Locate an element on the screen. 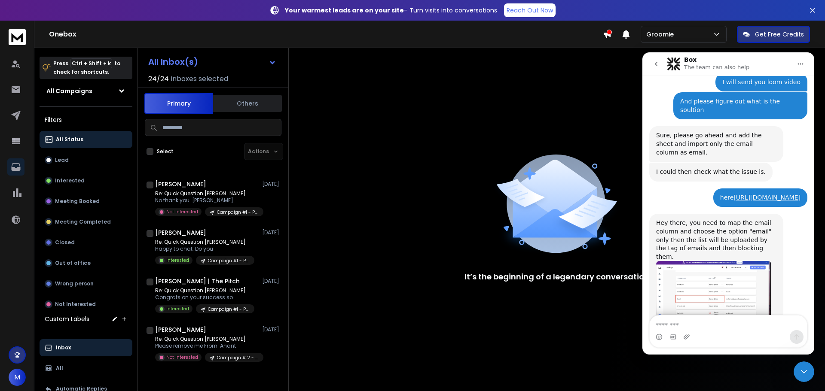  h3: Inboxes selected is located at coordinates (199, 79).